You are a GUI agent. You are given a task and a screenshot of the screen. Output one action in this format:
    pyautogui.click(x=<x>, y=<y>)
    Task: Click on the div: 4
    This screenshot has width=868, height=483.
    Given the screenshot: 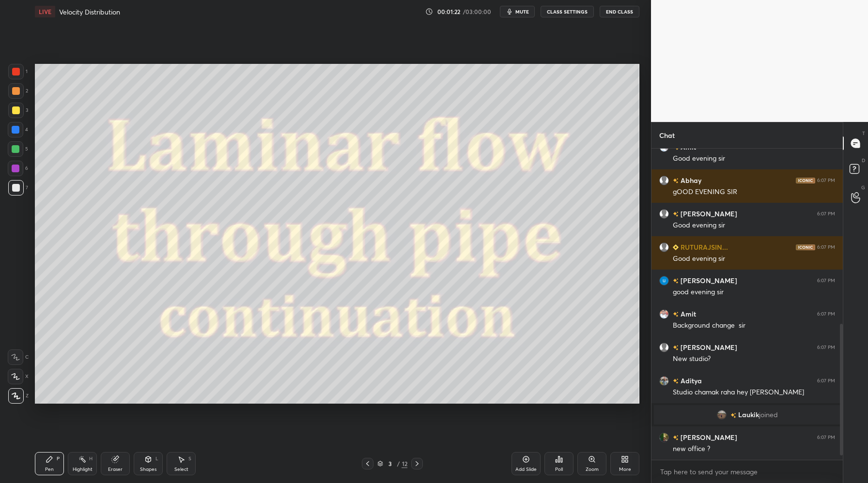 What is the action you would take?
    pyautogui.click(x=18, y=130)
    